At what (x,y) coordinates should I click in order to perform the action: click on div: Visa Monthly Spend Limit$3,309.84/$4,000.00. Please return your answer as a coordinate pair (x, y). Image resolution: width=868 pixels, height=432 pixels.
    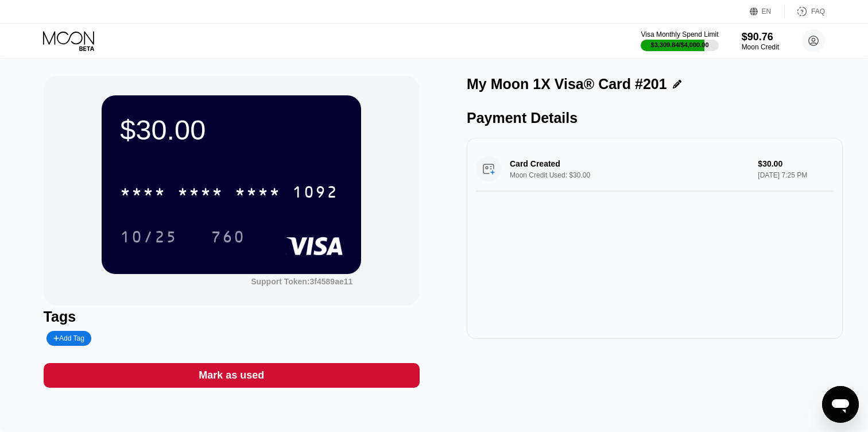
    Looking at the image, I should click on (679, 41).